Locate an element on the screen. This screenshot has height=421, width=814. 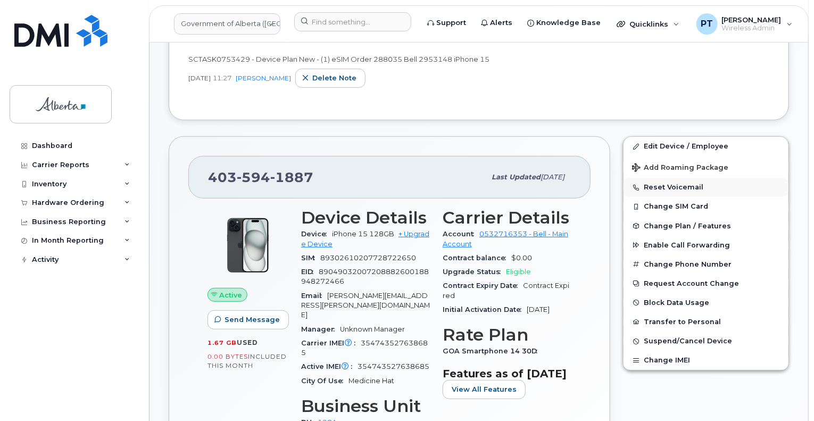
span: City Of Use is located at coordinates (325, 381).